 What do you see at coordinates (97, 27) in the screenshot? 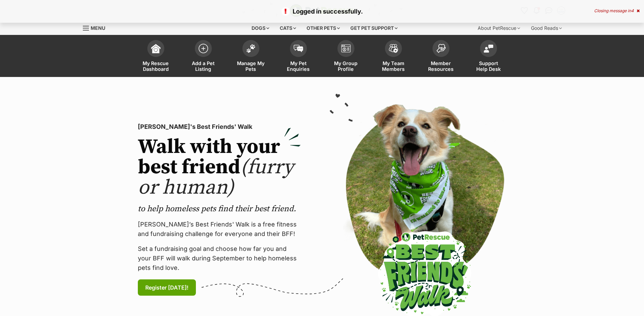
I see `a: Menu` at bounding box center [97, 27].